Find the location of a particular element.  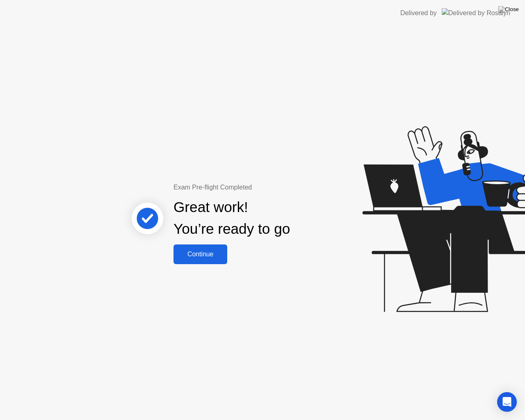

img: Close is located at coordinates (509, 10).